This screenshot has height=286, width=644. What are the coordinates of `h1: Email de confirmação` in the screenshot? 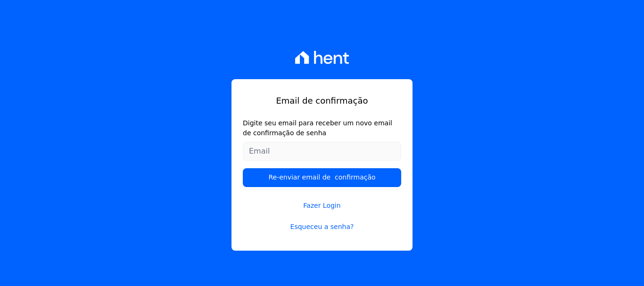 It's located at (322, 101).